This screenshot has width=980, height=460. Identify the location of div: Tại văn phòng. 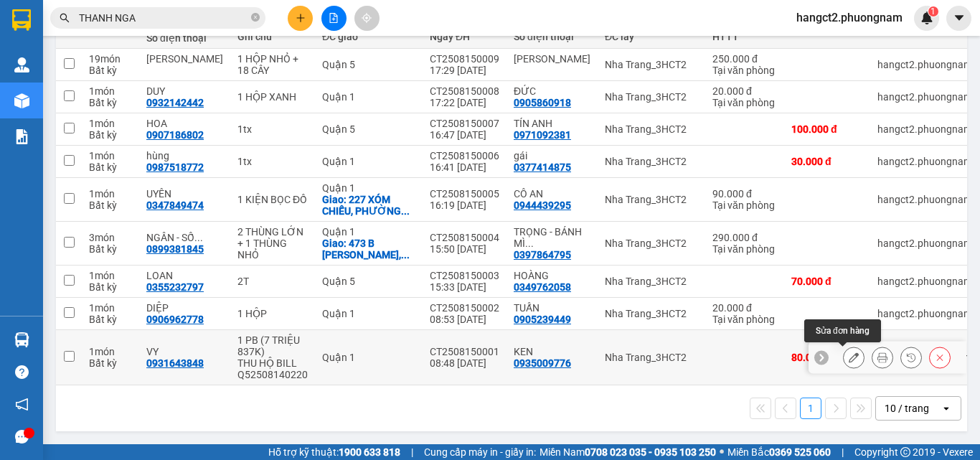
(745, 70).